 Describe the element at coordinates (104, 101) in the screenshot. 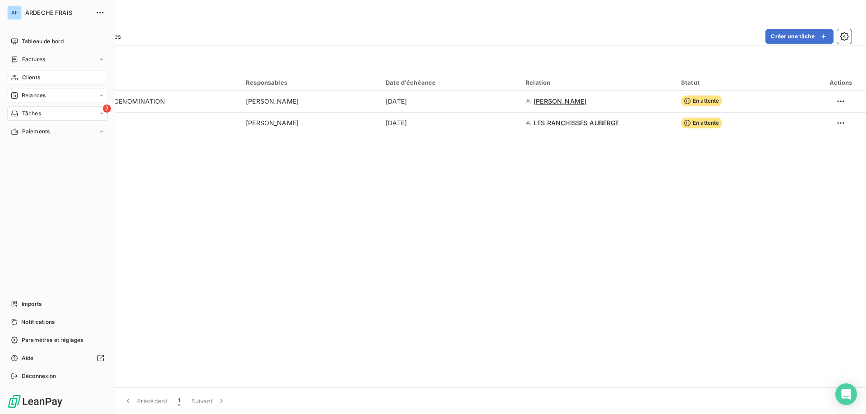

I see `span: Changement FORME + DENOMINATION` at that location.